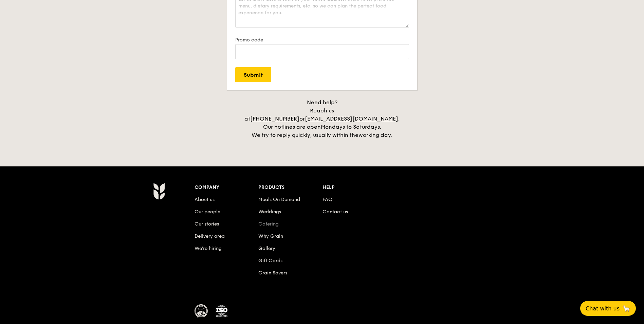  I want to click on a: Why Grain, so click(271, 236).